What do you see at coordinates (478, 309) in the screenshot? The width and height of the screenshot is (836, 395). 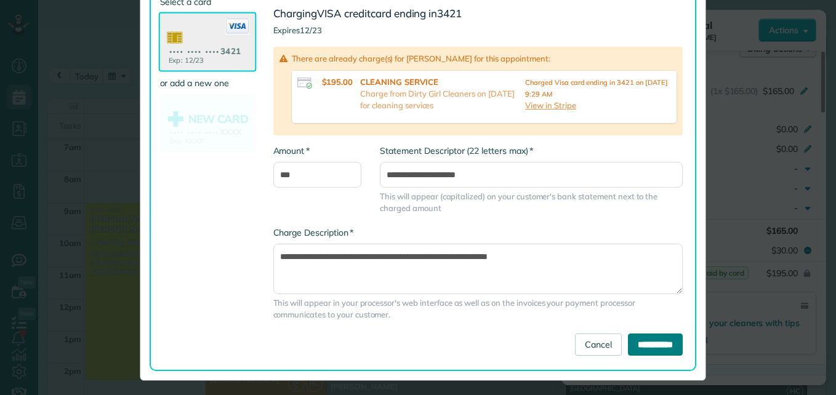 I see `span: This will appear in your processor's web interface as well as on the invoices your payment proces...` at bounding box center [478, 309].